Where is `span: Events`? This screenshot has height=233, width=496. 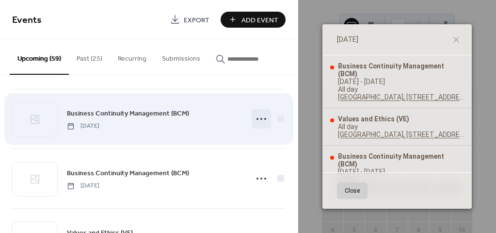 span: Events is located at coordinates (27, 20).